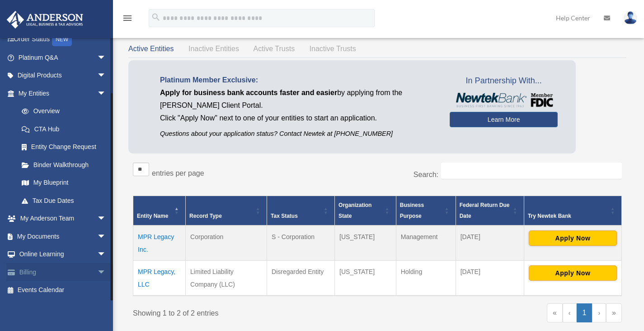 The image size is (644, 331). Describe the element at coordinates (301, 211) in the screenshot. I see `th: Tax Status: Activate to sort` at that location.